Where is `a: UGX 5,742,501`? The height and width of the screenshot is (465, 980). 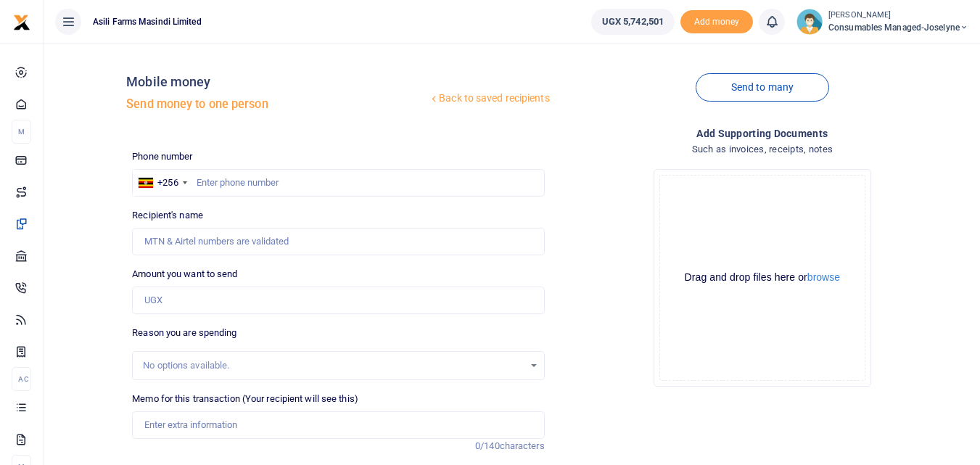
a: UGX 5,742,501 is located at coordinates (633, 22).